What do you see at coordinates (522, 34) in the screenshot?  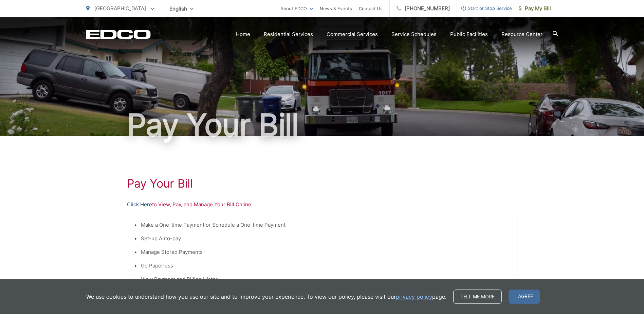 I see `a: Resource Center` at bounding box center [522, 34].